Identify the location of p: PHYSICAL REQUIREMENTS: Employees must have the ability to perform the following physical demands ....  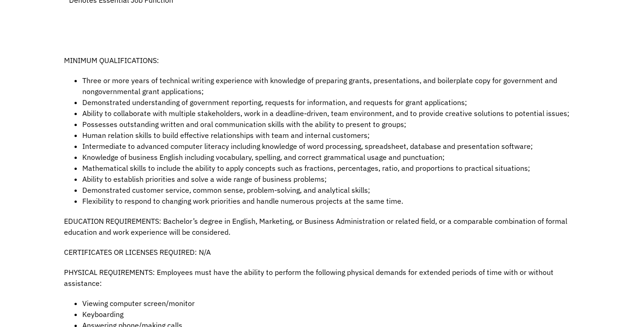
(322, 277).